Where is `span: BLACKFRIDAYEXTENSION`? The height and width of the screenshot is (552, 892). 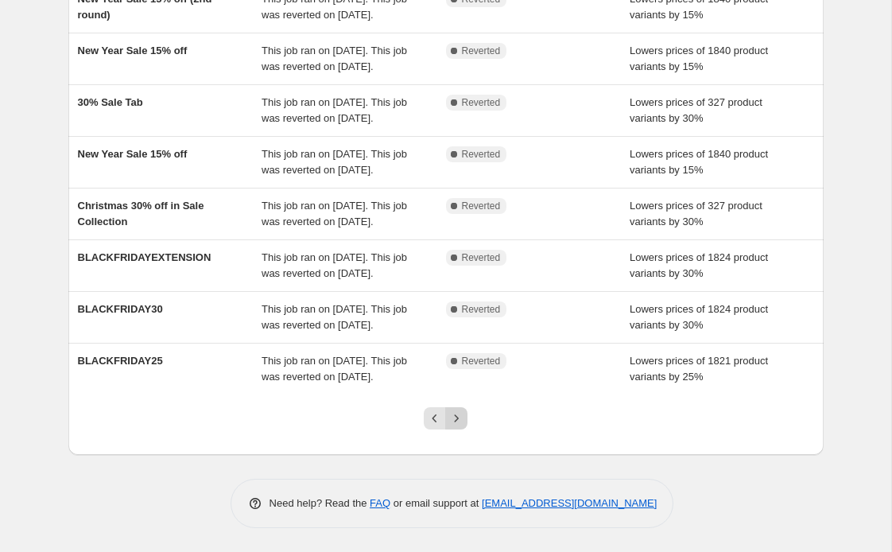 span: BLACKFRIDAYEXTENSION is located at coordinates (145, 257).